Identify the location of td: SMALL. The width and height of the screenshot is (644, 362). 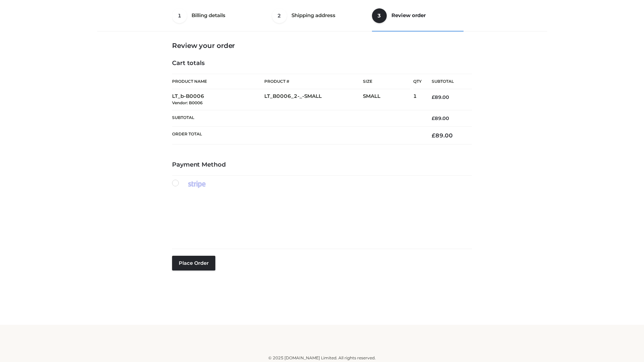
(388, 99).